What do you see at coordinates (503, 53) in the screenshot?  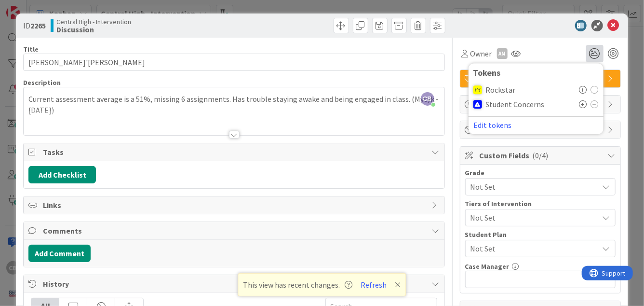 I see `div: AM` at bounding box center [503, 53].